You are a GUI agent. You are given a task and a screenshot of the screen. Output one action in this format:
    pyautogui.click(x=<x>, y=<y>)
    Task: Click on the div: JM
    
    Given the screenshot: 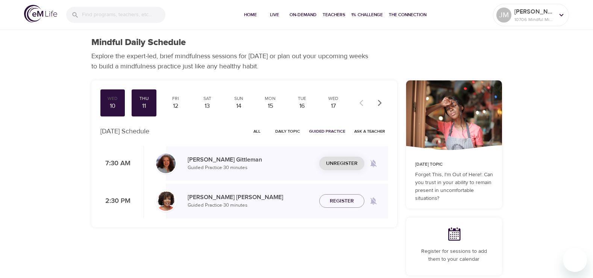 What is the action you would take?
    pyautogui.click(x=504, y=15)
    